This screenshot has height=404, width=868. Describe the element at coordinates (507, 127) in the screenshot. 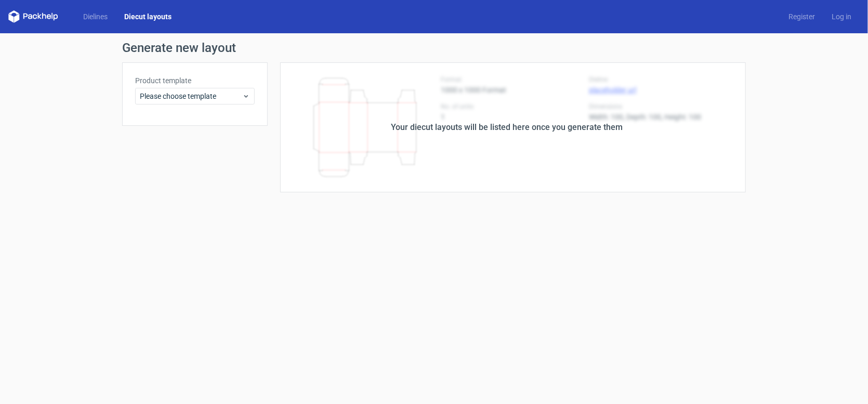

I see `div: Your diecut layouts will be listed here once you generate them` at that location.